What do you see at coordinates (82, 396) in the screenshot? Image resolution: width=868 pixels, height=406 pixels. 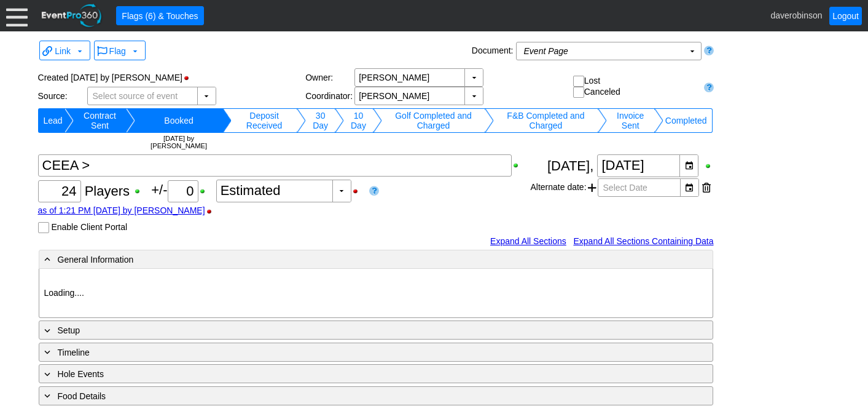 I see `span: Food Details` at bounding box center [82, 396].